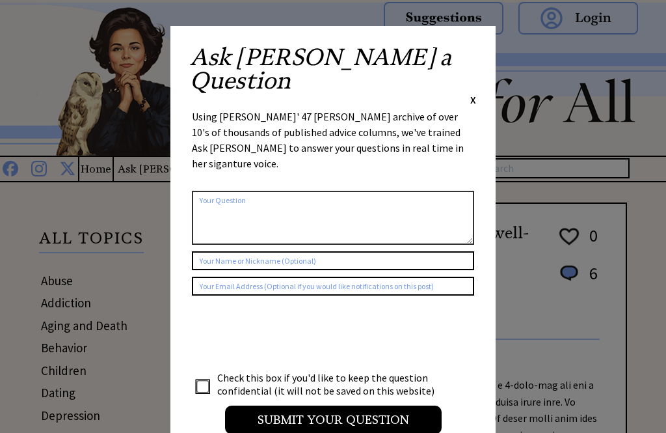 The image size is (666, 433). Describe the element at coordinates (333, 286) in the screenshot. I see `input: Your Email Address (Optional if you would like notifications on this post)` at that location.